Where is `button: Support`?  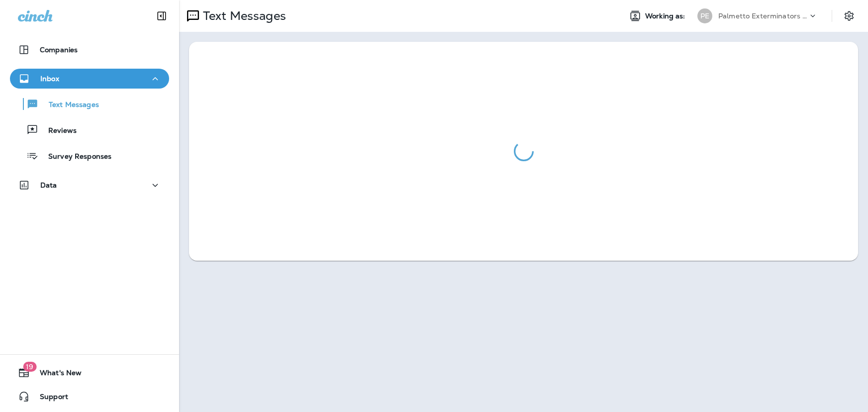 button: Support is located at coordinates (90, 397).